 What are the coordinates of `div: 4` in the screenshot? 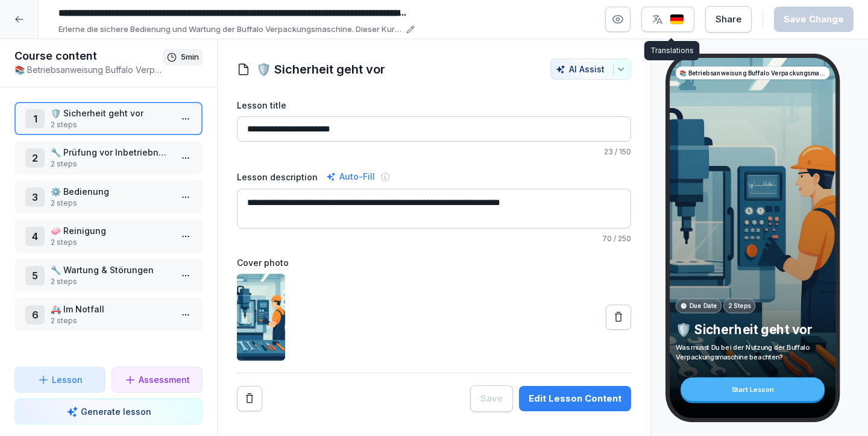 It's located at (35, 237).